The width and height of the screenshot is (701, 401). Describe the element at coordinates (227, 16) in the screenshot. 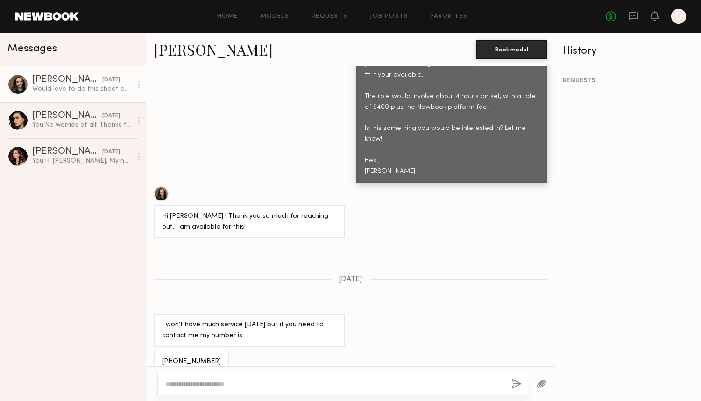

I see `a: Home` at that location.